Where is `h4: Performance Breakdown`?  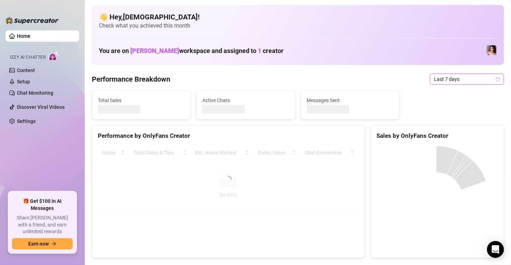
h4: Performance Breakdown is located at coordinates (131, 79).